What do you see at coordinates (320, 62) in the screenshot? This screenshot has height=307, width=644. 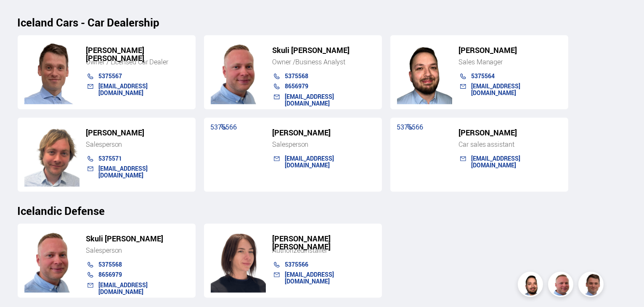 I see `font: Business Analyst` at bounding box center [320, 62].